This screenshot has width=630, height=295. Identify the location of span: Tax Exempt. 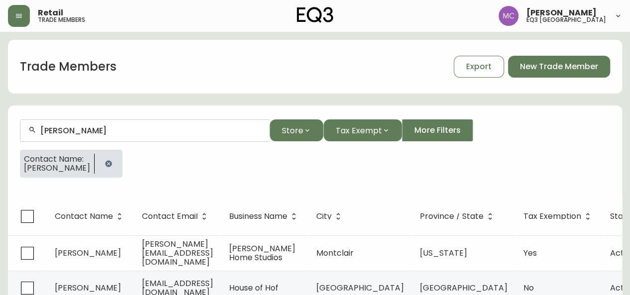
(359, 131).